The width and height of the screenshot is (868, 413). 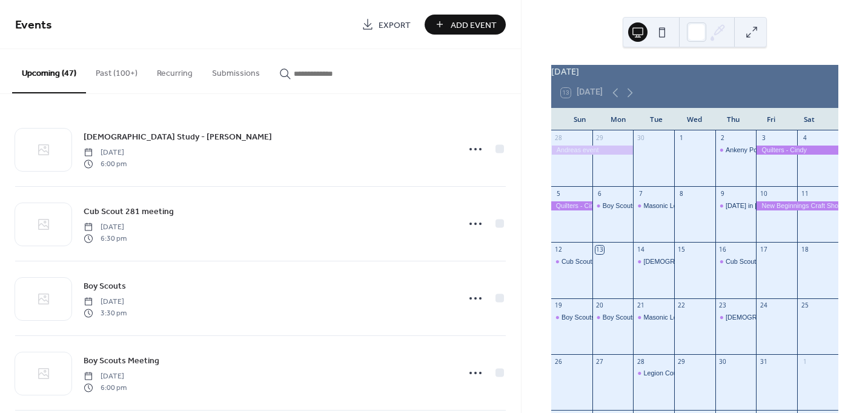 What do you see at coordinates (723, 306) in the screenshot?
I see `div: 23` at bounding box center [723, 306].